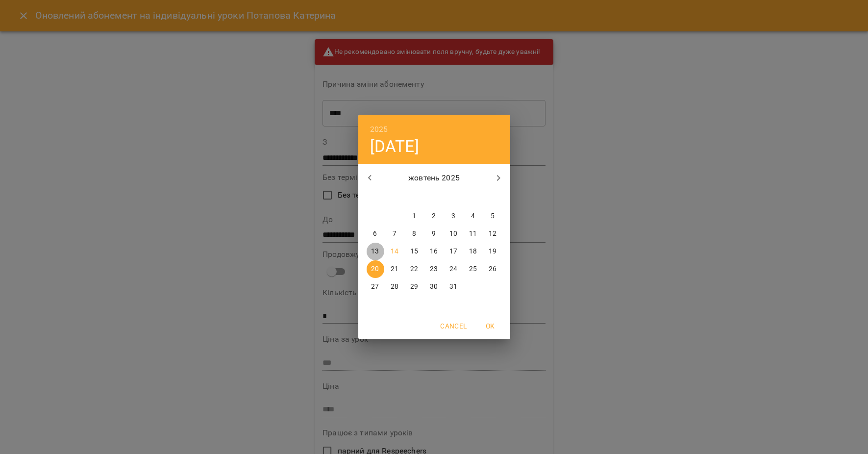  Describe the element at coordinates (395, 287) in the screenshot. I see `p: 28` at that location.